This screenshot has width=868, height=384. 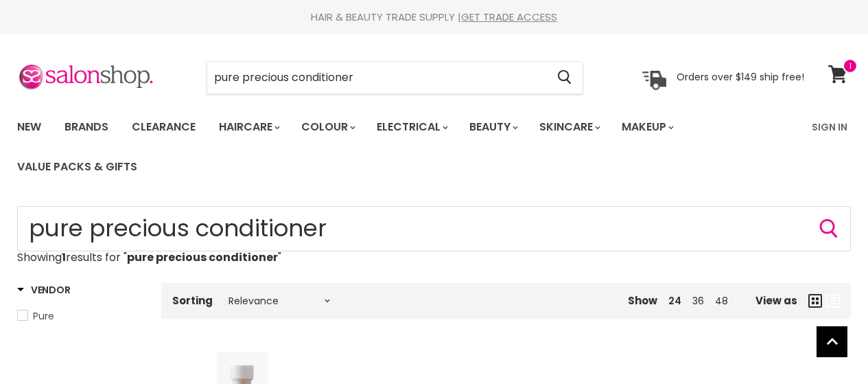 What do you see at coordinates (192, 300) in the screenshot?
I see `label: Sorting` at bounding box center [192, 300].